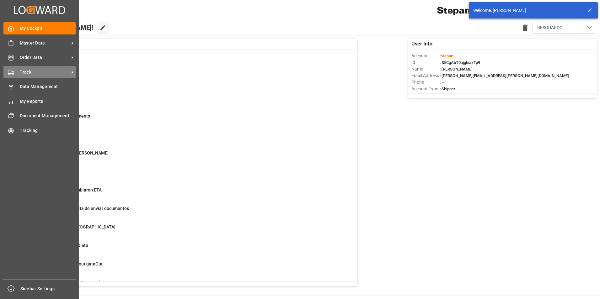 Image resolution: width=600 pixels, height=299 pixels. I want to click on span: Email Address, so click(425, 76).